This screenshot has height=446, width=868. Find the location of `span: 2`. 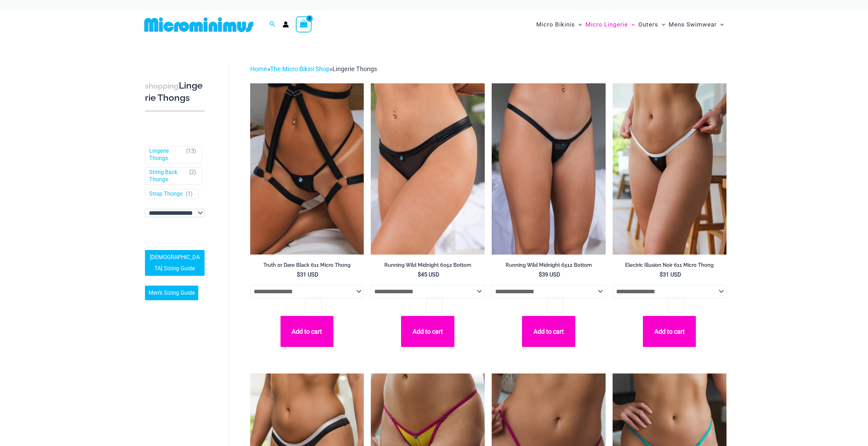

span: 2 is located at coordinates (193, 172).